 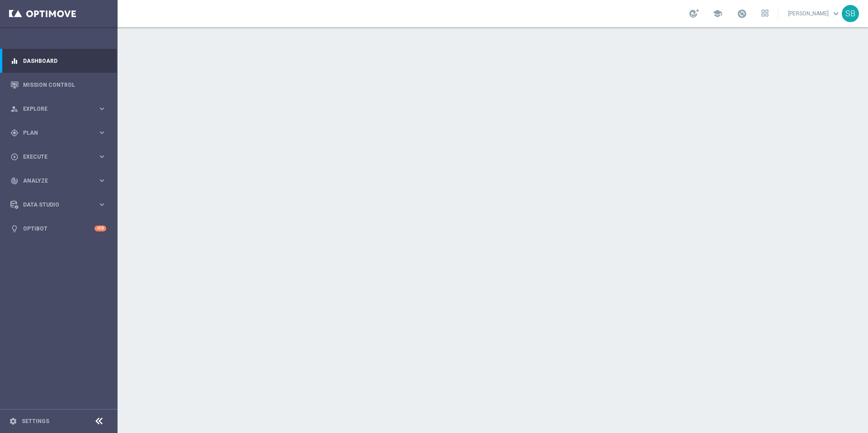 I want to click on span: Plan, so click(x=60, y=133).